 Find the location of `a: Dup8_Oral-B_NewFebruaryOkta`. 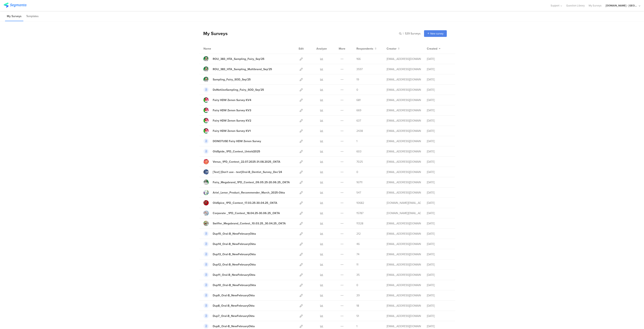

a: Dup8_Oral-B_NewFebruaryOkta is located at coordinates (229, 306).